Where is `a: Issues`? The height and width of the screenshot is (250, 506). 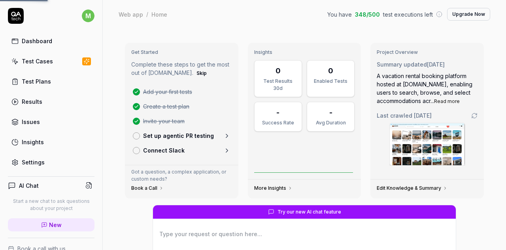
a: Issues is located at coordinates (51, 121).